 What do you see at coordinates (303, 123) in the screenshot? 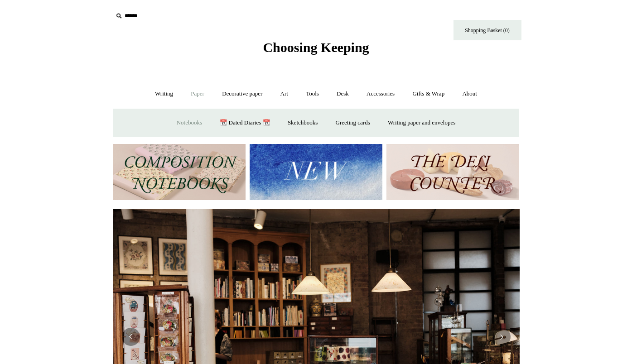
I see `a: Sketchbooks` at bounding box center [303, 123].